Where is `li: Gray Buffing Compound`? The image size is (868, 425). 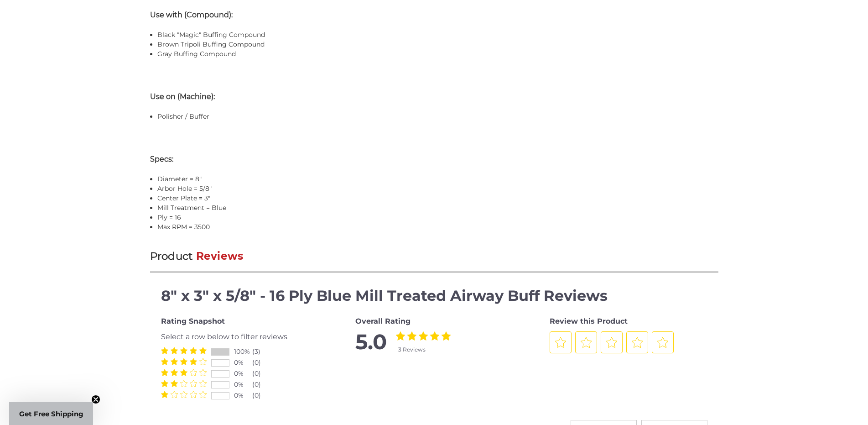
li: Gray Buffing Compound is located at coordinates (438, 54).